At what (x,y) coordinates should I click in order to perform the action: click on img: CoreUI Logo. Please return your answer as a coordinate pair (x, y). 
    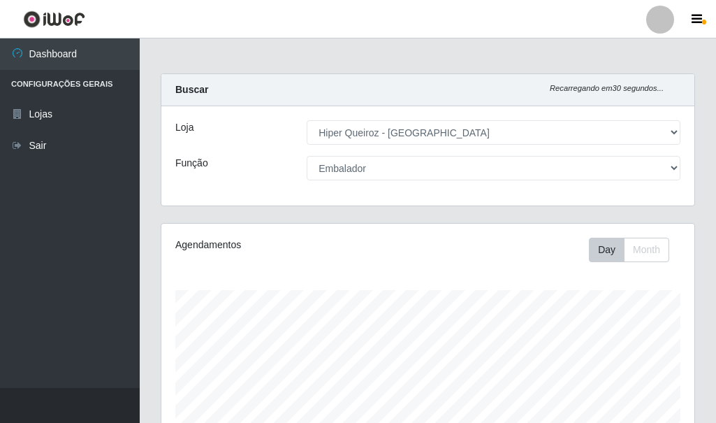
    Looking at the image, I should click on (54, 19).